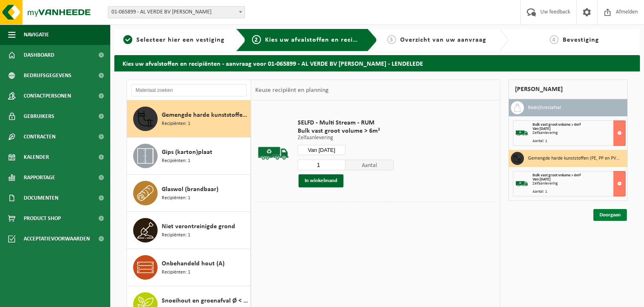 The image size is (644, 307). I want to click on span: Rapportage, so click(39, 177).